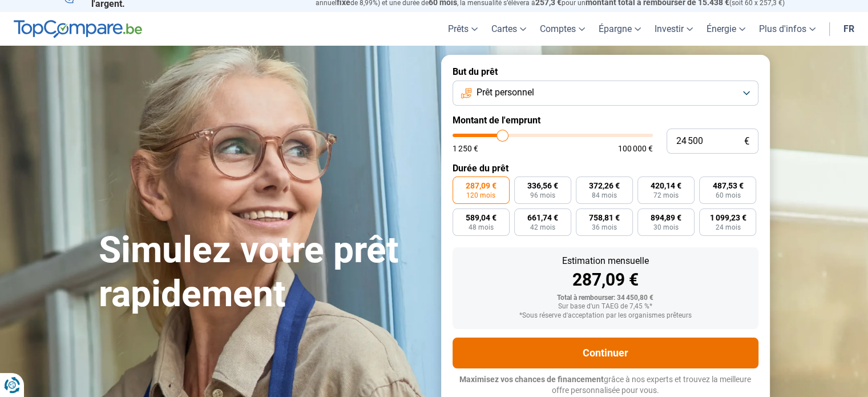 This screenshot has height=397, width=868. I want to click on label: Durée du prêt, so click(605, 168).